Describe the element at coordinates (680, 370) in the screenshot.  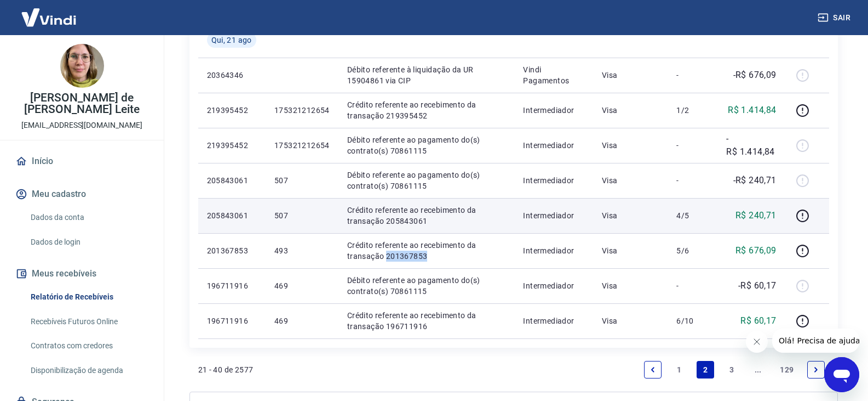
I see `a: Page 1` at that location.